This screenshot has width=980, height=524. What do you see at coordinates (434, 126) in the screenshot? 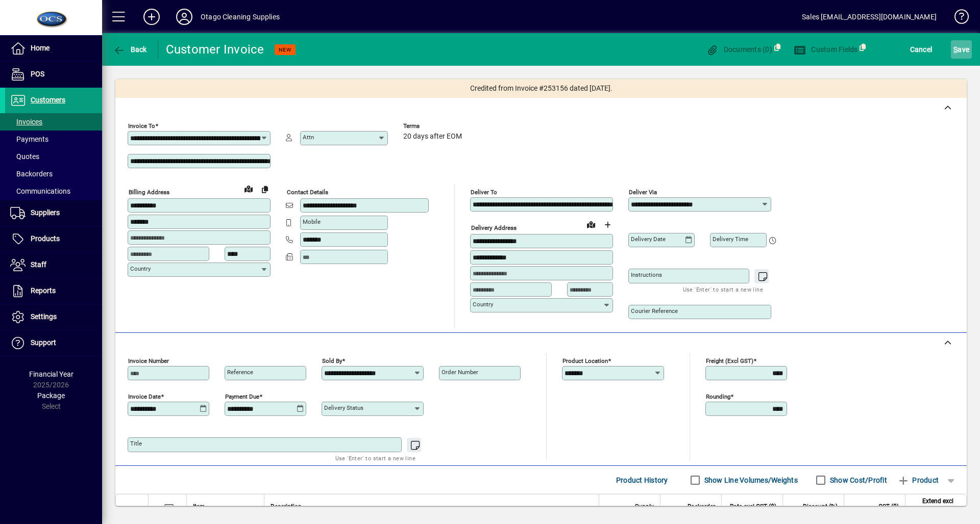
I see `span: Terms` at bounding box center [434, 126].